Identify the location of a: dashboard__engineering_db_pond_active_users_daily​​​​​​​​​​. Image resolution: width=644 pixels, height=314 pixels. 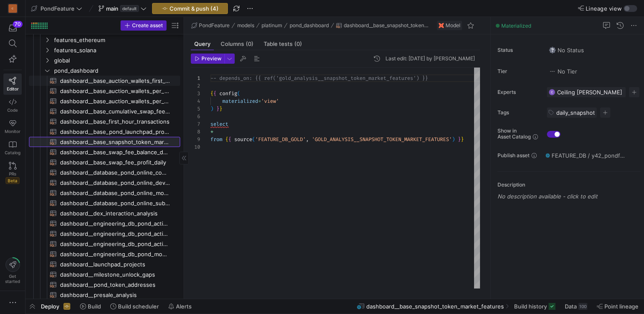
(104, 224).